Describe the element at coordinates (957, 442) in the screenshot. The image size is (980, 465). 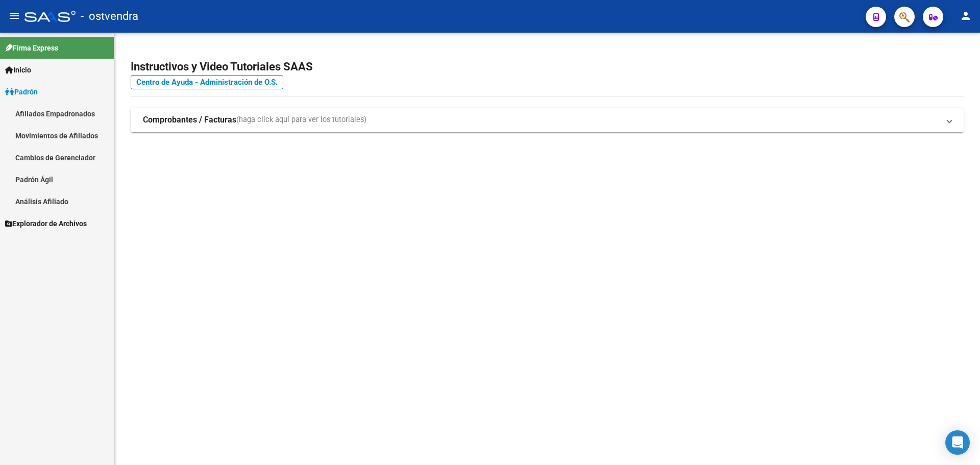
I see `div: Open Intercom Messenger` at that location.